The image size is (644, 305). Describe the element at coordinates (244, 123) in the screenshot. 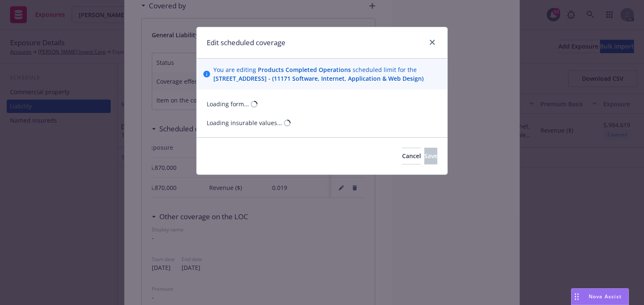

I see `div: Loading insurable values...` at that location.